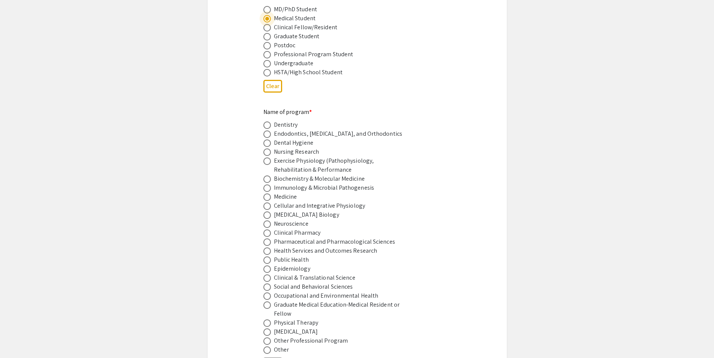 The height and width of the screenshot is (358, 714). I want to click on div: Public Health, so click(291, 260).